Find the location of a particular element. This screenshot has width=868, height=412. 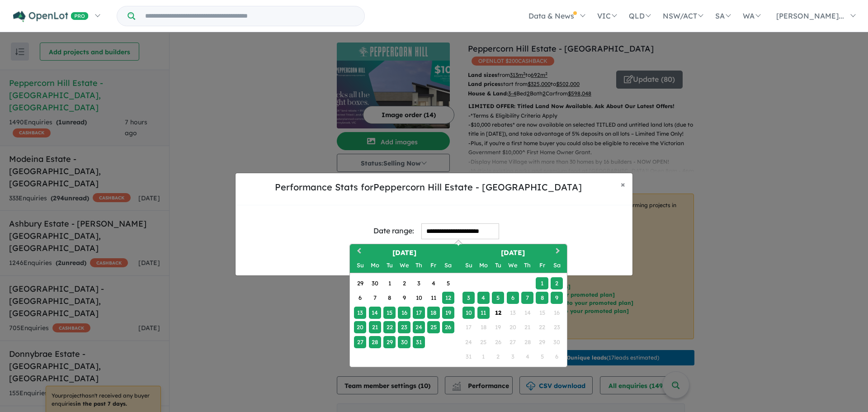

div: Choose Friday, July 4th, 2025 is located at coordinates (433, 283).